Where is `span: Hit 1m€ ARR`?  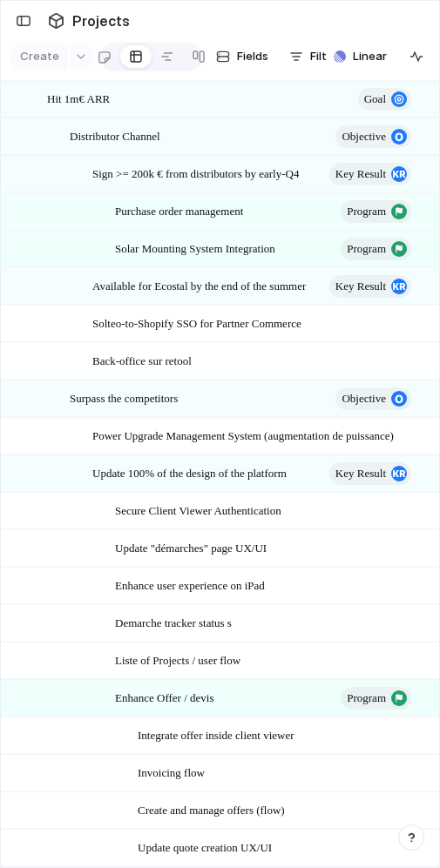
span: Hit 1m€ ARR is located at coordinates (79, 98).